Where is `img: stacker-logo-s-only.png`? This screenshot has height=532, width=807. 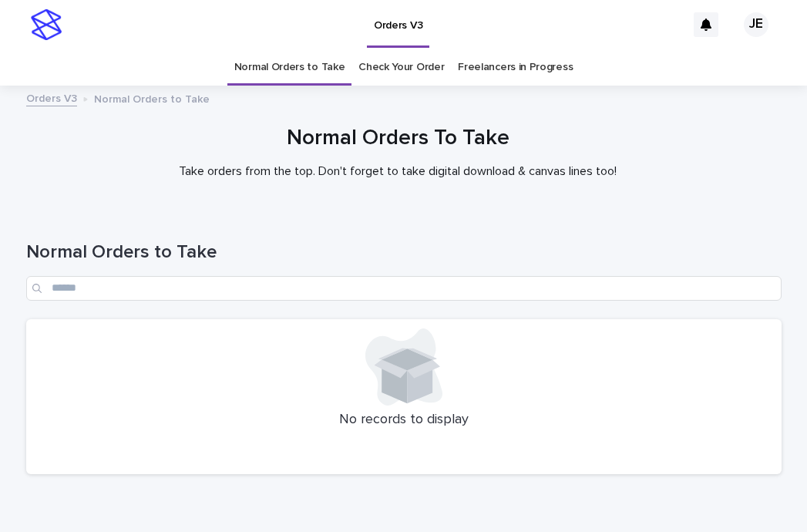 img: stacker-logo-s-only.png is located at coordinates (46, 25).